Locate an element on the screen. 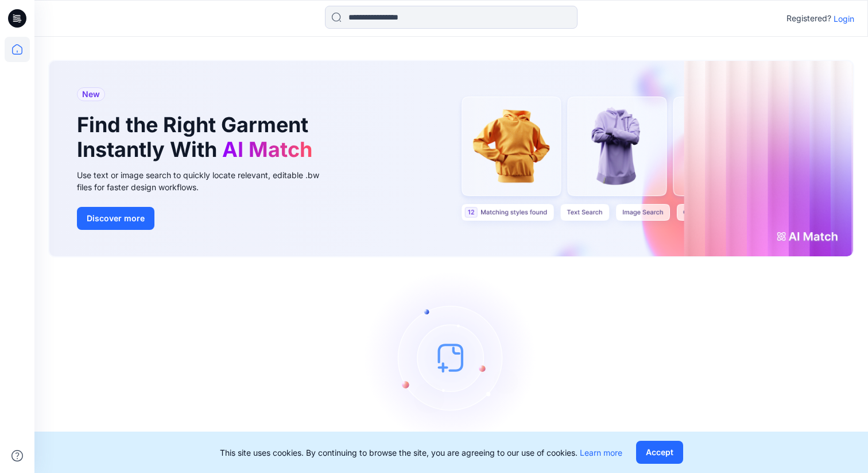 Image resolution: width=868 pixels, height=473 pixels. p: Login is located at coordinates (844, 18).